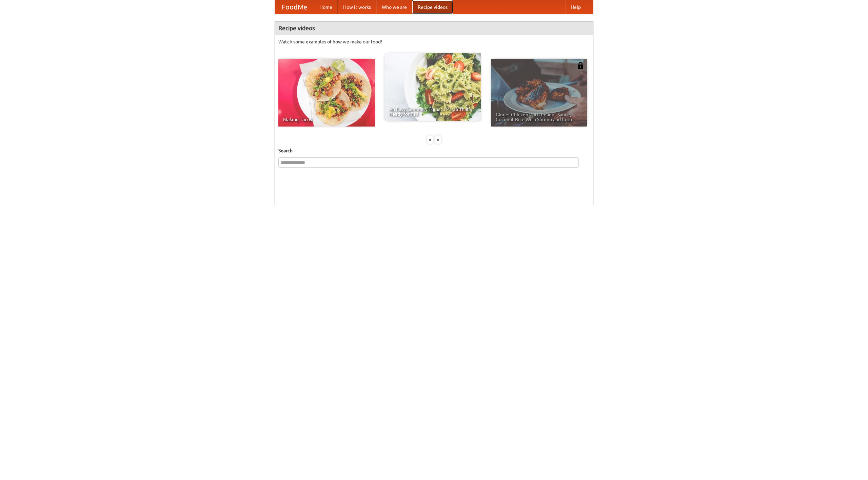  I want to click on span: An Easy, Summery Tomato Pasta That's Ready for Fall, so click(433, 111).